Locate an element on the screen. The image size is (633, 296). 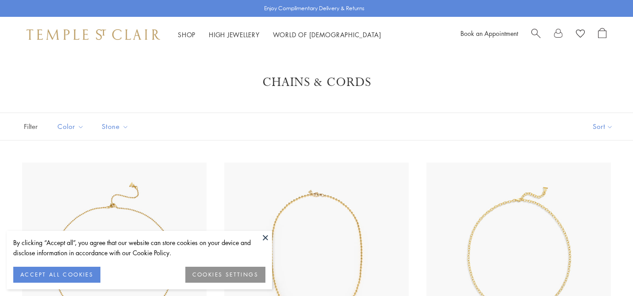
a: Open Shopping Bag is located at coordinates (603, 35).